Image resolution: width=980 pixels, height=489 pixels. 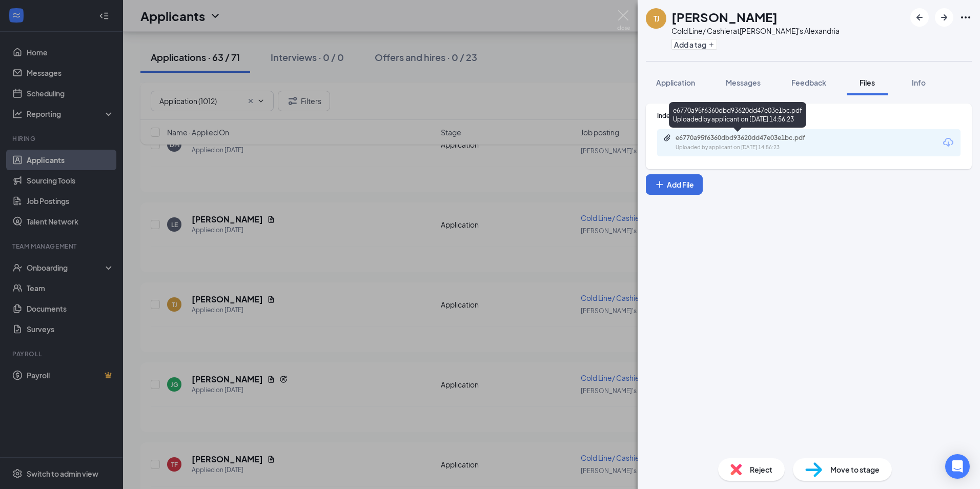 I want to click on span: Application, so click(x=676, y=83).